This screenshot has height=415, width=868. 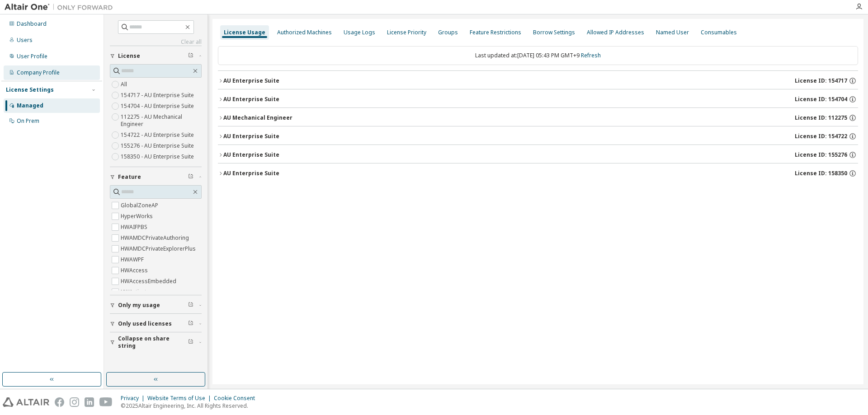 I want to click on div: Users, so click(x=24, y=40).